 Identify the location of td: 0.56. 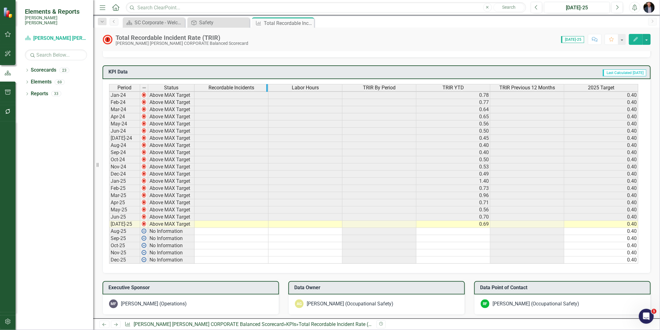
(454, 210).